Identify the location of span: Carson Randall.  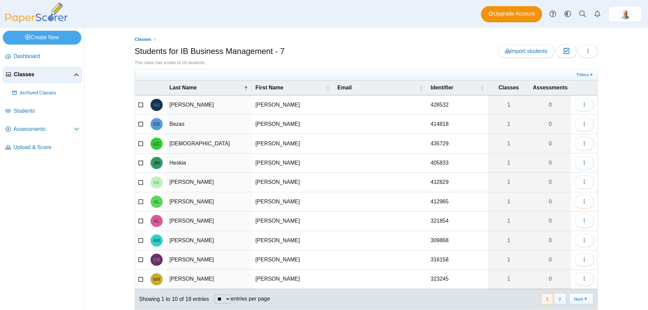
(157, 260).